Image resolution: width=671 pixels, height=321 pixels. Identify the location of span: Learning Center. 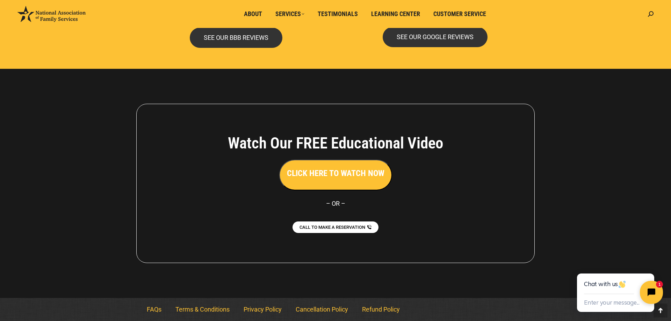
(396, 14).